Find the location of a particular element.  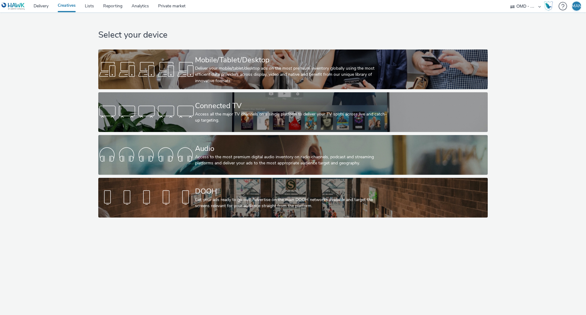

div: DOOH is located at coordinates (292, 191).